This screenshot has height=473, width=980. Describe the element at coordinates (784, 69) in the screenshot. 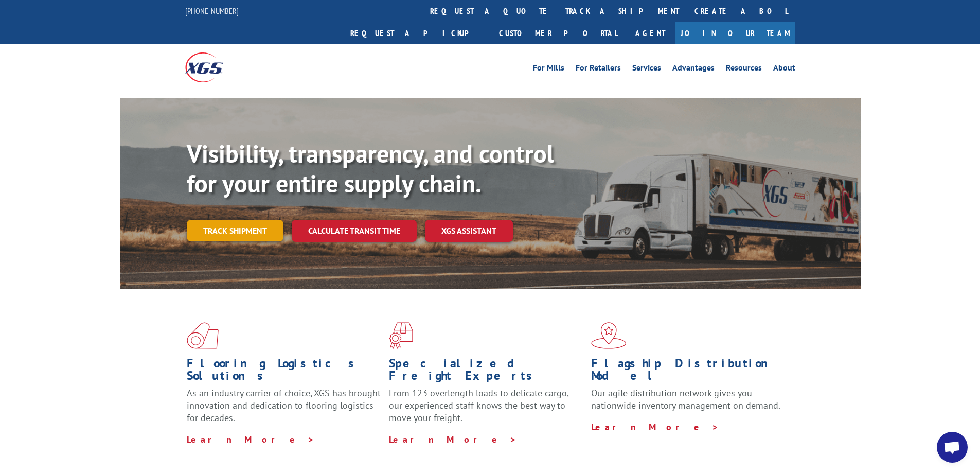

I see `a: About` at that location.